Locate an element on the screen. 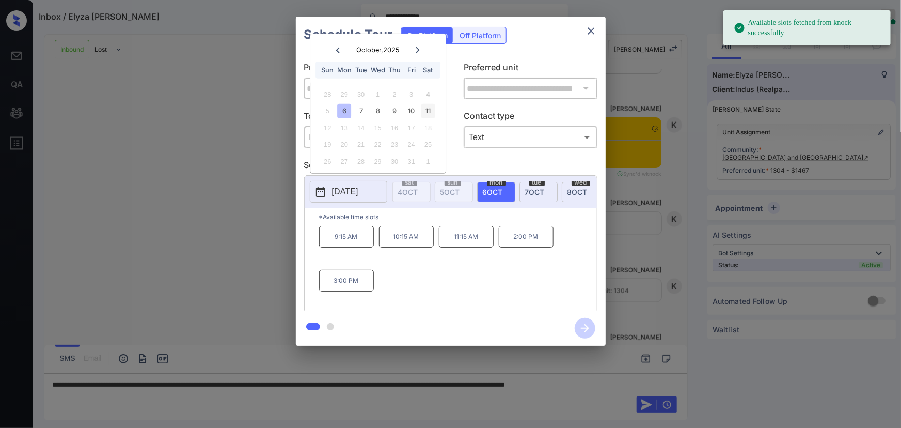 The width and height of the screenshot is (901, 428). div: Not available Thursday, October 16th, 2025 is located at coordinates (395, 128).